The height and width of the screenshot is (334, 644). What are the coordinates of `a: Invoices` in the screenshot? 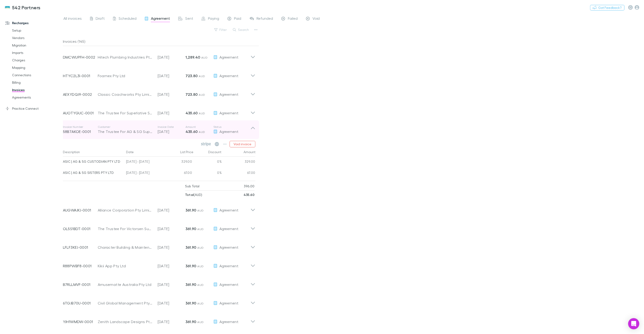 It's located at (35, 90).